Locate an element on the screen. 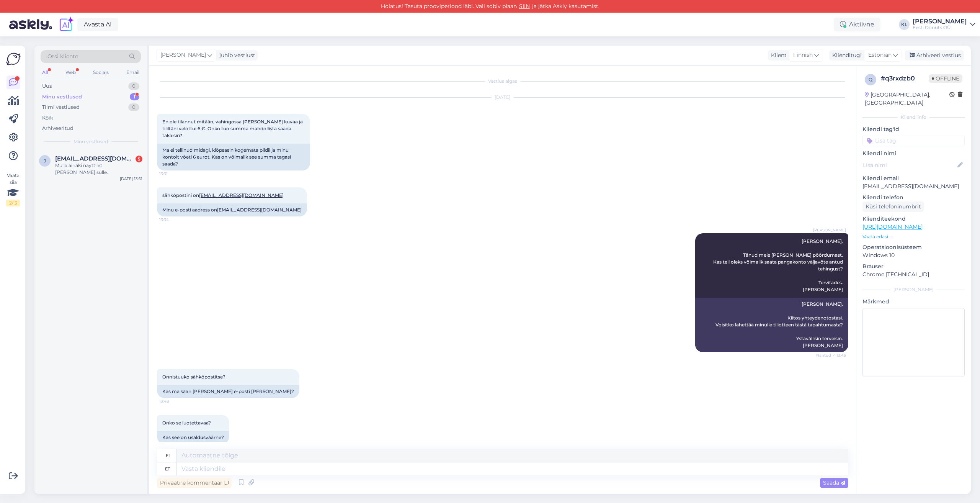 This screenshot has height=503, width=980. div: Klienditugi is located at coordinates (846, 55).